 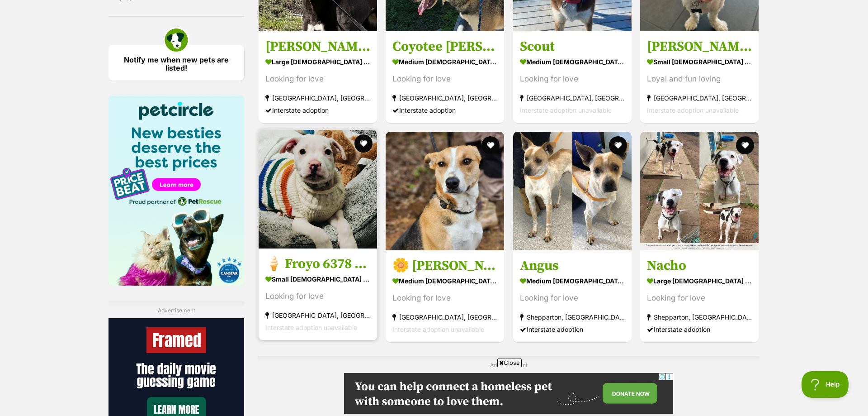 I want to click on h3: Nacho, so click(x=700, y=265).